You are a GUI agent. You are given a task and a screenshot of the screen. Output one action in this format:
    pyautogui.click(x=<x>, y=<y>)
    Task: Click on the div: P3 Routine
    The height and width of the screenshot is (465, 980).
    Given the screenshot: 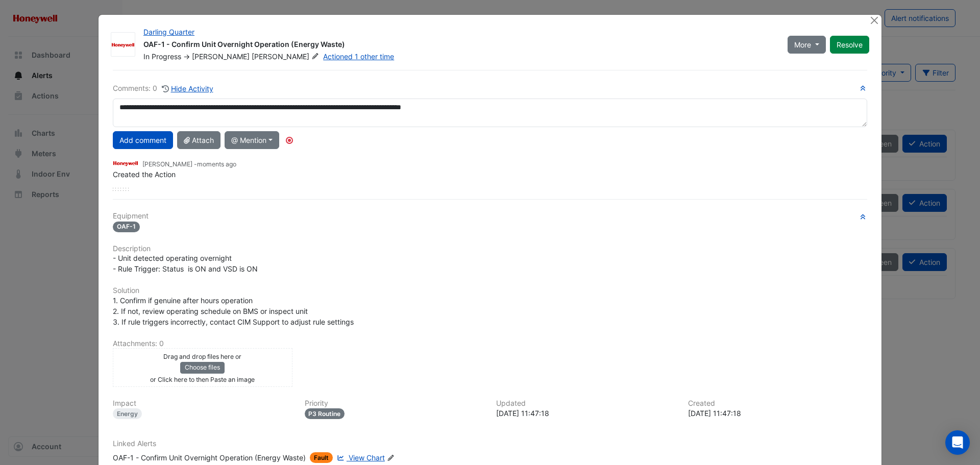 What is the action you would take?
    pyautogui.click(x=325, y=413)
    